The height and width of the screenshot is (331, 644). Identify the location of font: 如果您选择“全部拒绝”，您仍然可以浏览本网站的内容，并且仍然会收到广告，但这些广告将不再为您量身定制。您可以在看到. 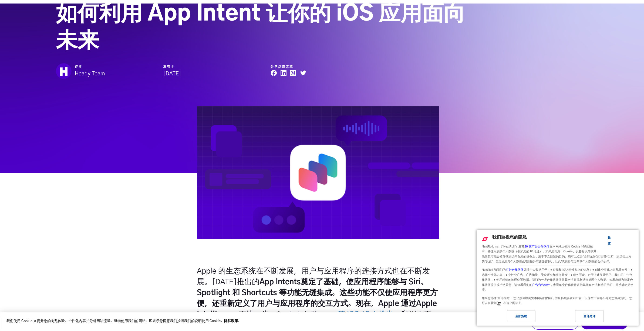
(557, 301).